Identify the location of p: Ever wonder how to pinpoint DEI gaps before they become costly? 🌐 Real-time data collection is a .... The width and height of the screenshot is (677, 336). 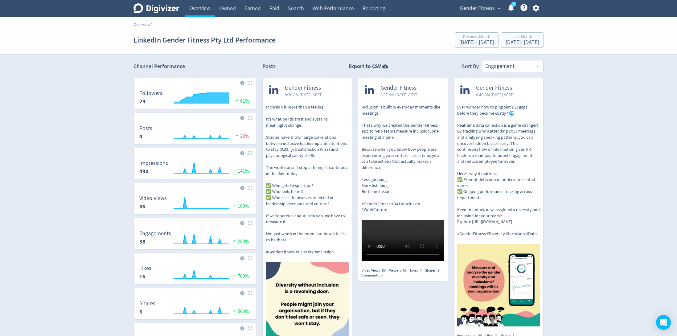
(499, 171).